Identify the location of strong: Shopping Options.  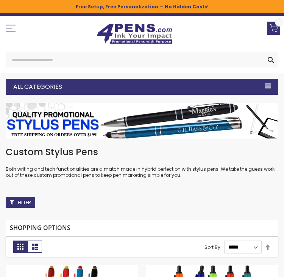
(142, 228).